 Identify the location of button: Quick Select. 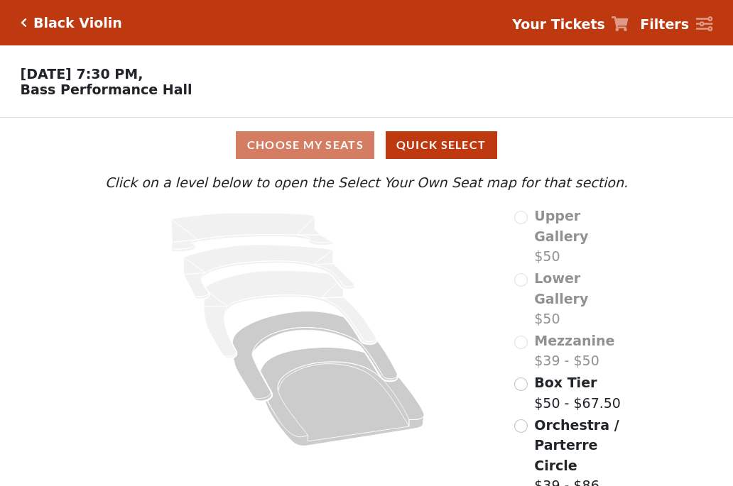
(441, 145).